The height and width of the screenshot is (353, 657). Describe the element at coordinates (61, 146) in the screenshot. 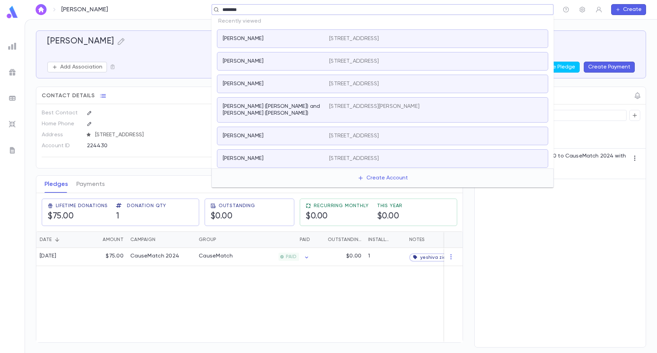

I see `p: Account ID` at that location.